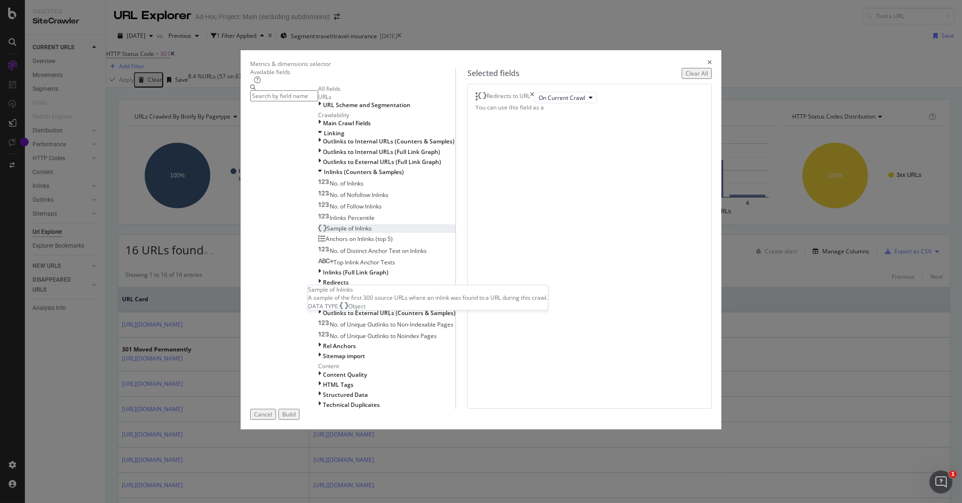  Describe the element at coordinates (367, 105) in the screenshot. I see `span: URL Scheme and Segmentation` at that location.